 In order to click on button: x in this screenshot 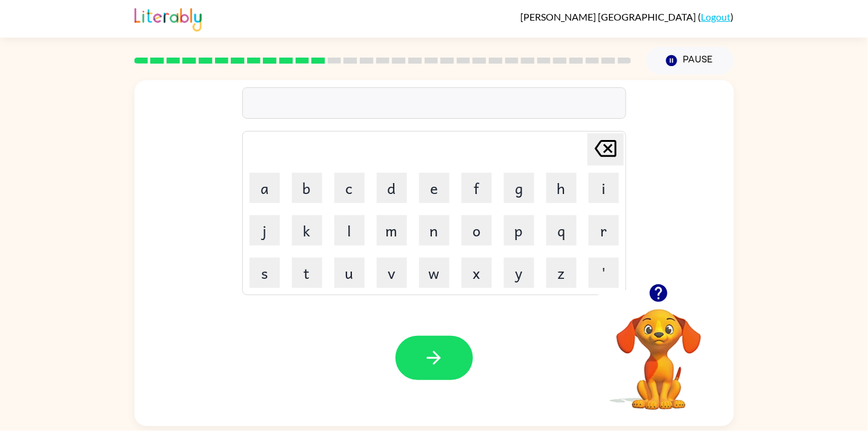, I will do `click(477, 272)`.